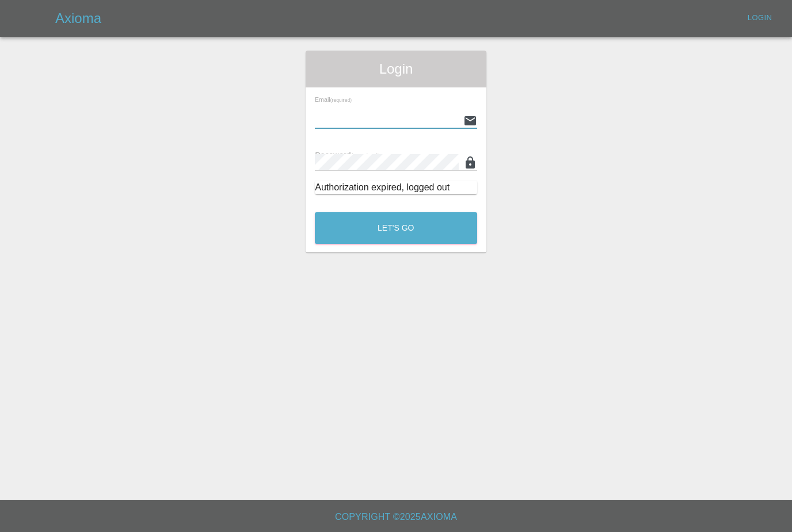 Image resolution: width=792 pixels, height=532 pixels. What do you see at coordinates (396, 517) in the screenshot?
I see `h6: Copyright © 2025 Axioma` at bounding box center [396, 517].